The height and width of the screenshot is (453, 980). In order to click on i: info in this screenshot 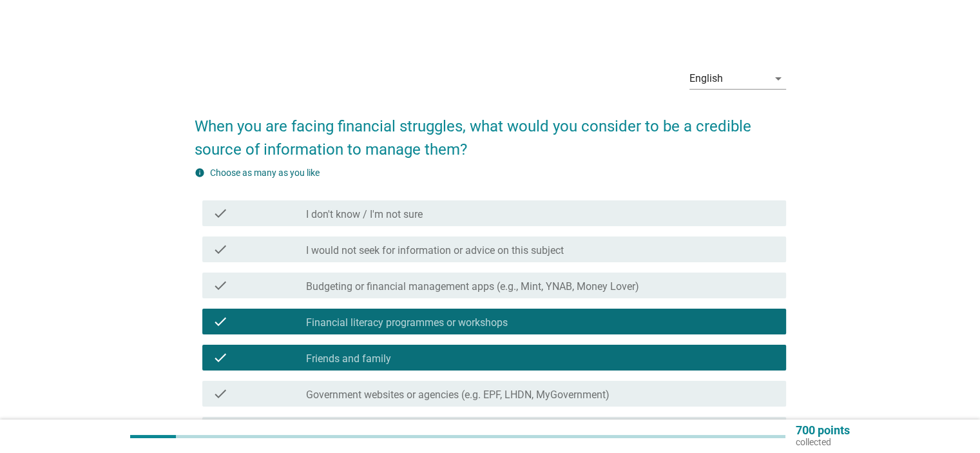, I will do `click(200, 173)`.